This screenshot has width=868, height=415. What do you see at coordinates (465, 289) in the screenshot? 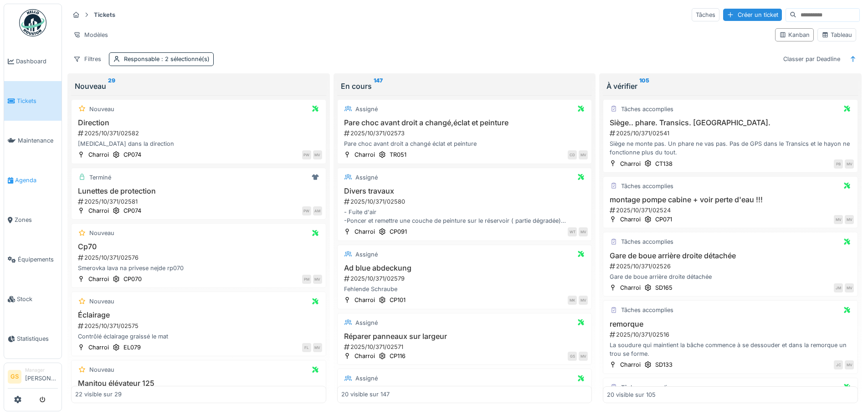
I see `div: Fehlende Schraube` at bounding box center [465, 289].